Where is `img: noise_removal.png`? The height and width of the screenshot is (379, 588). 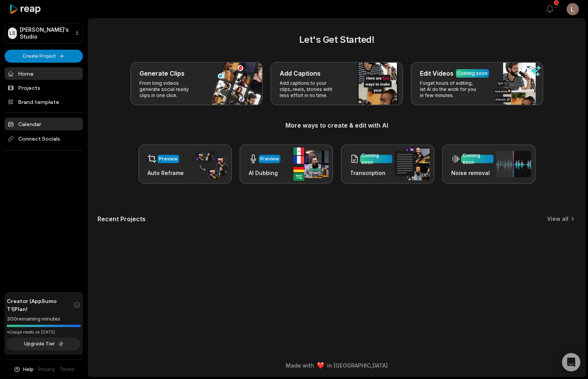
img: noise_removal.png is located at coordinates (514, 164).